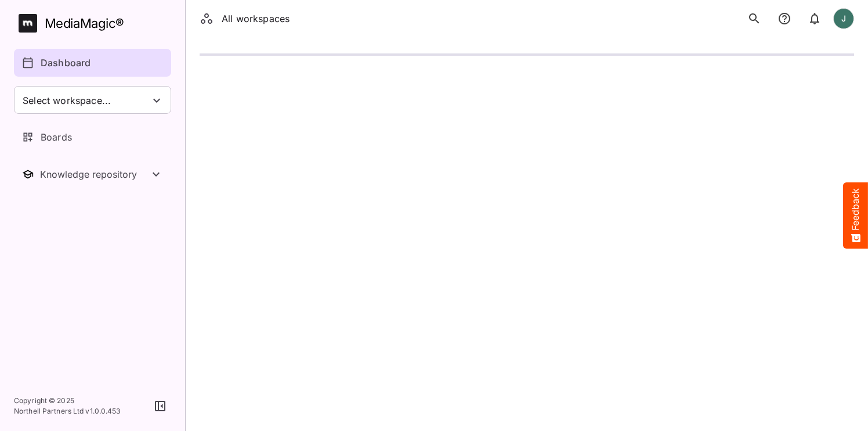 The image size is (868, 431). Describe the element at coordinates (67, 411) in the screenshot. I see `p: Northell Partners Ltd v 1.0.0.453` at that location.